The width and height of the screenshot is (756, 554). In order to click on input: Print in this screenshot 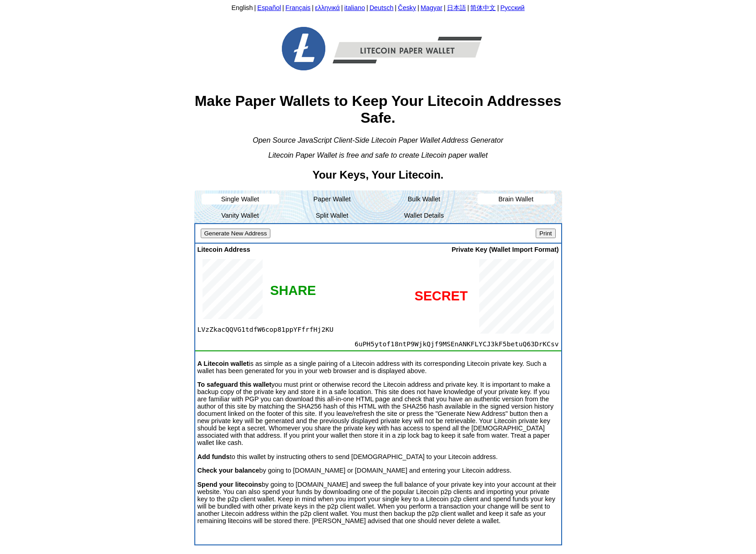, I will do `click(545, 234)`.